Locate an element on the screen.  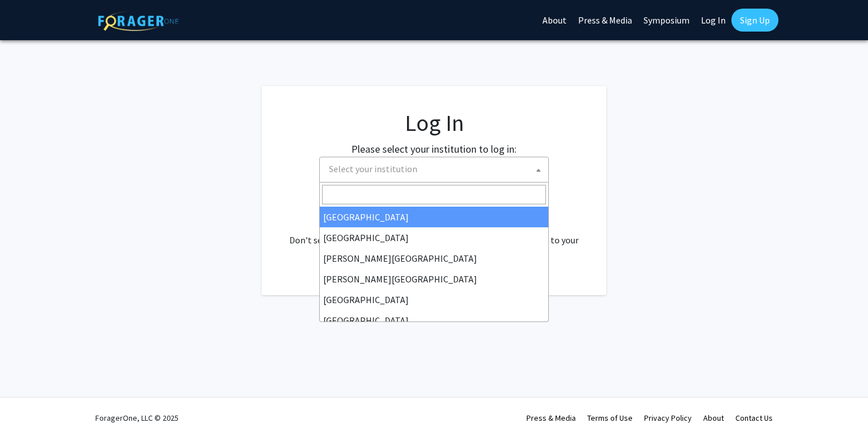
label: Please select your institution to log in: is located at coordinates (434, 149).